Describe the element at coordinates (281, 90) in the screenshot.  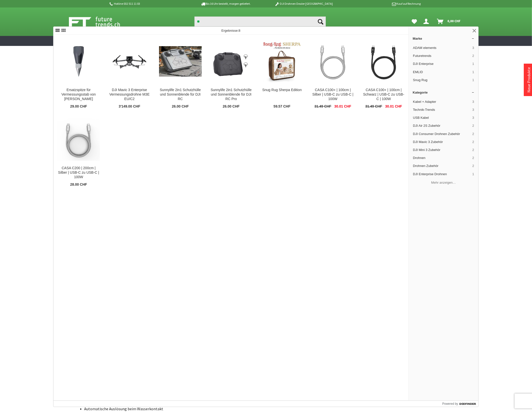
I see `div: Snug Rug Sherpa Edition` at that location.